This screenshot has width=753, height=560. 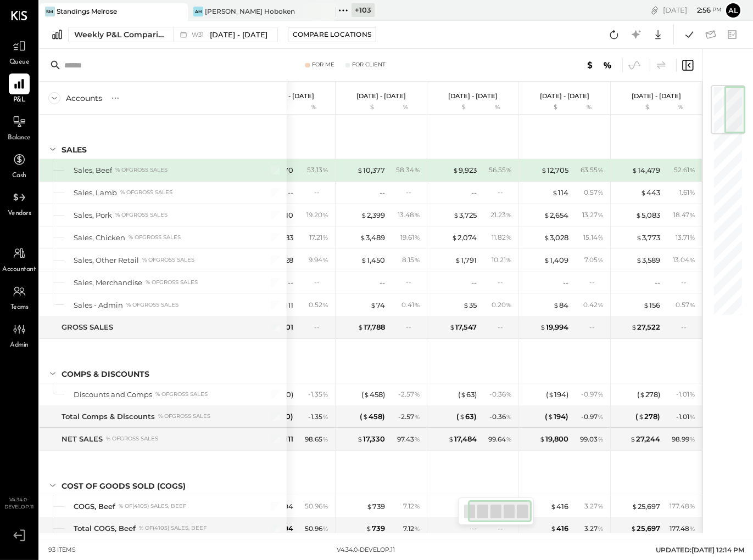 What do you see at coordinates (372, 417) in the screenshot?
I see `div: ( 458 )` at bounding box center [372, 417].